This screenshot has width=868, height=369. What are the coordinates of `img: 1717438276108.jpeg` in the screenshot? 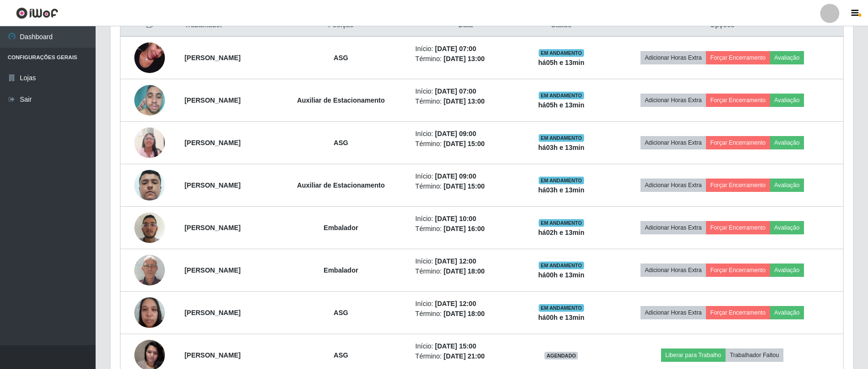 It's located at (150, 57).